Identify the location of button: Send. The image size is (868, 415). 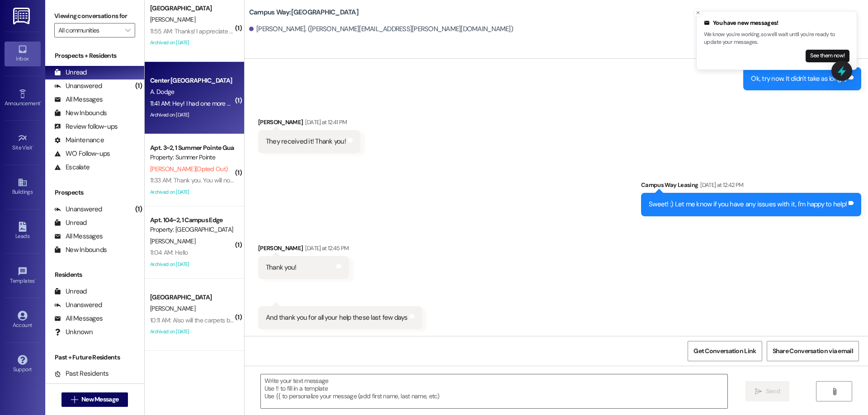
(767, 391).